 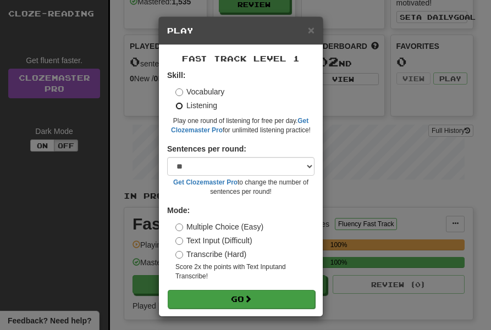 I want to click on a: Get Clozemaster Pro, so click(x=205, y=182).